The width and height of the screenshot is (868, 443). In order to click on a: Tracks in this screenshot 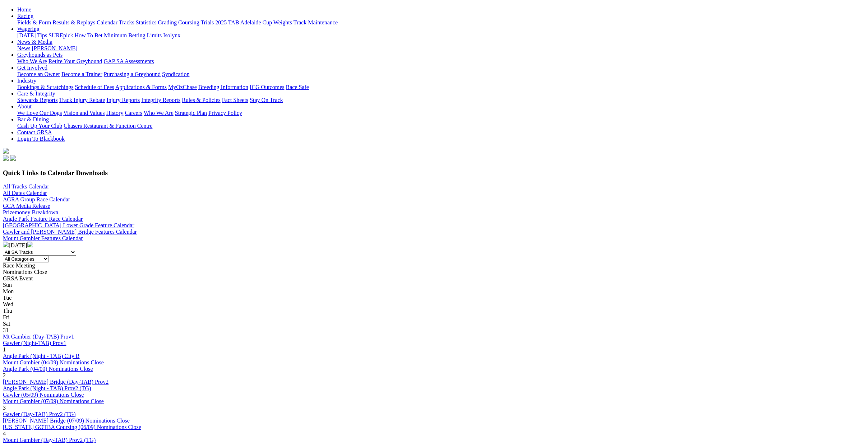, I will do `click(126, 22)`.